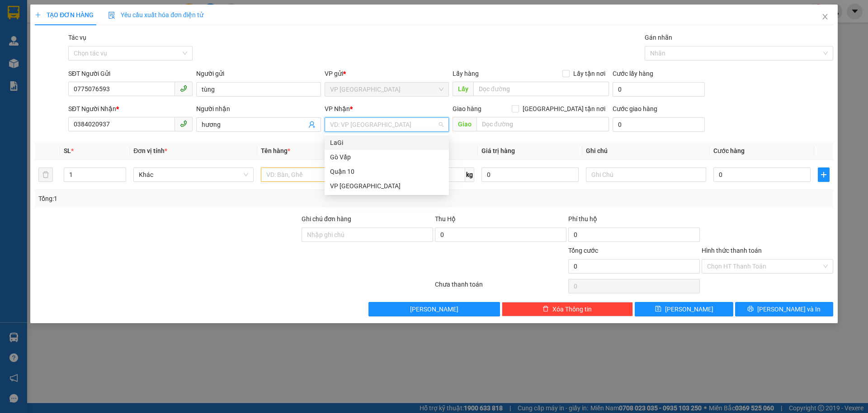 The height and width of the screenshot is (413, 868). I want to click on span: delete, so click(545, 310).